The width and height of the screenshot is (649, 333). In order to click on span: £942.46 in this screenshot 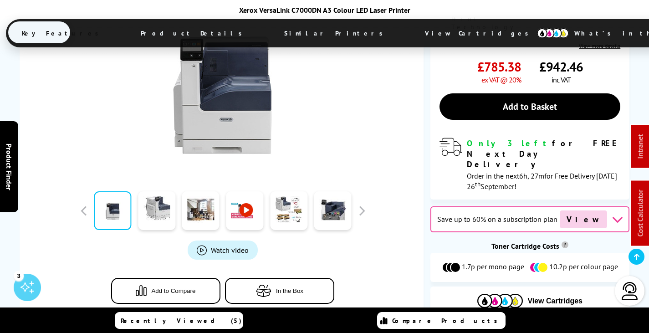, I will do `click(561, 66)`.